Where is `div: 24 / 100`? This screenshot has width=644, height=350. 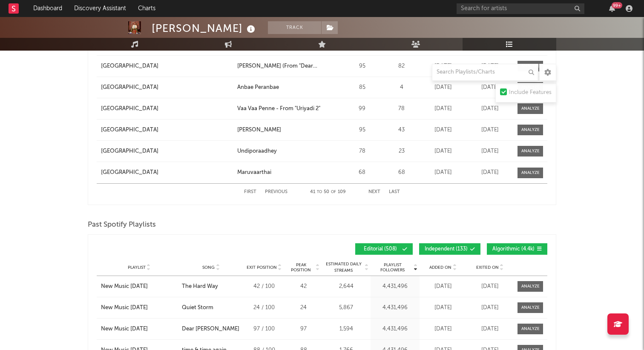
div: 24 / 100 is located at coordinates (264, 308).